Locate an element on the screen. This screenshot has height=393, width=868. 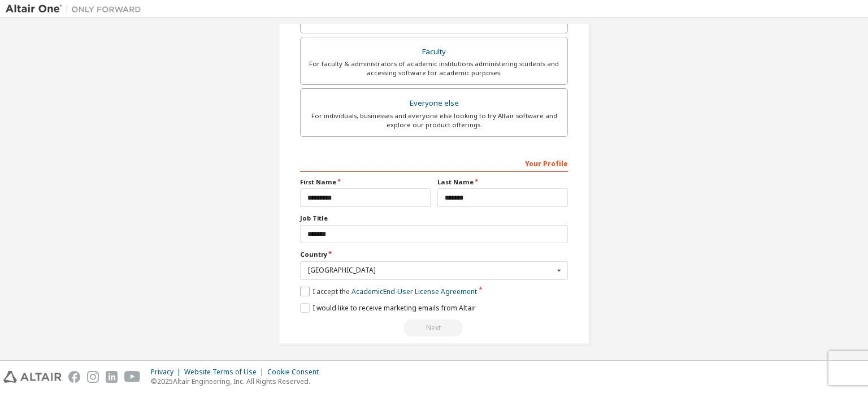
div: Faculty is located at coordinates (434, 52).